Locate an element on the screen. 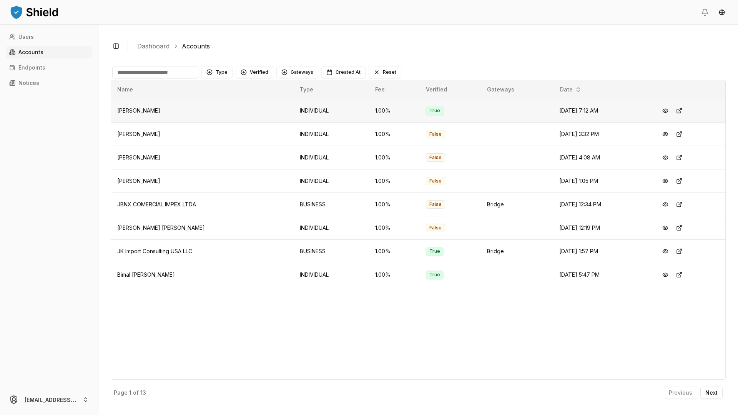  th: Fee is located at coordinates (394, 90).